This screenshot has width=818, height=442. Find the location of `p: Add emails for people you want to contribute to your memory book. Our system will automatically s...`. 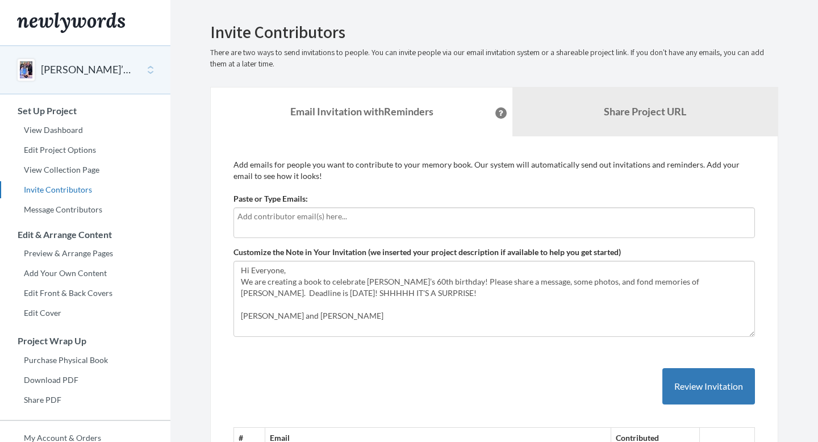

p: Add emails for people you want to contribute to your memory book. Our system will automatically s... is located at coordinates (494, 171).